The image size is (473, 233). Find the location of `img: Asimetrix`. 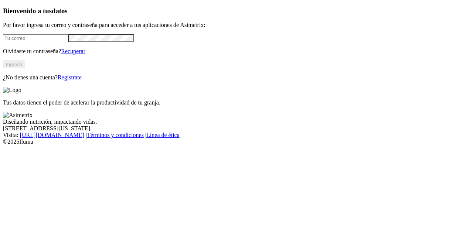

img: Asimetrix is located at coordinates (18, 115).